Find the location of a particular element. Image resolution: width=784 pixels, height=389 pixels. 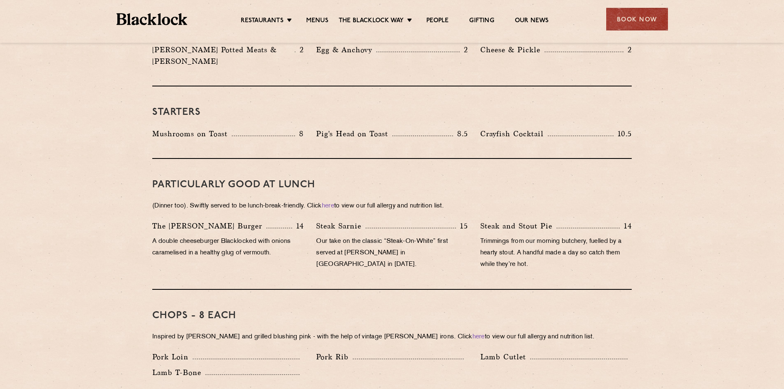

a: The Blacklock Way is located at coordinates (371, 21).